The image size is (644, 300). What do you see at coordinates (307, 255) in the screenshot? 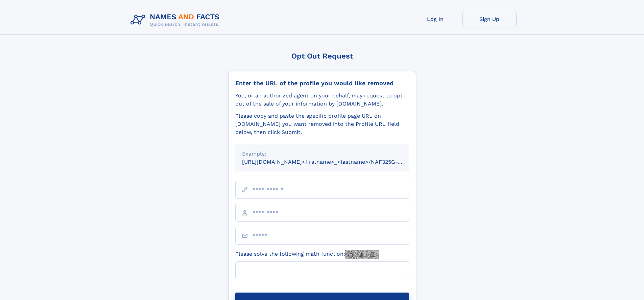
I see `label: Please solve the following math function:` at bounding box center [307, 255].